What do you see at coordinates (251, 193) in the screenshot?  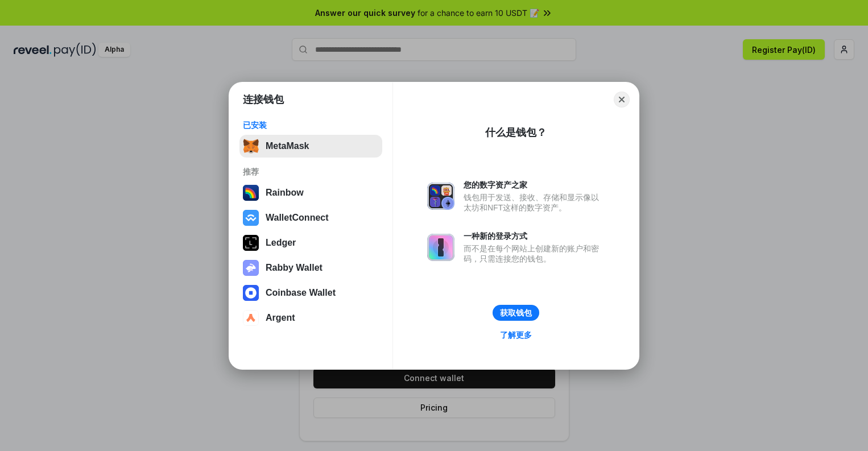 I see `img: svg+xml,%3Csvg%20width%3D%22120%22%20height%3D%22120%22%20viewBox%3D%220%200%20120%20120%22%20fil...` at bounding box center [251, 193].